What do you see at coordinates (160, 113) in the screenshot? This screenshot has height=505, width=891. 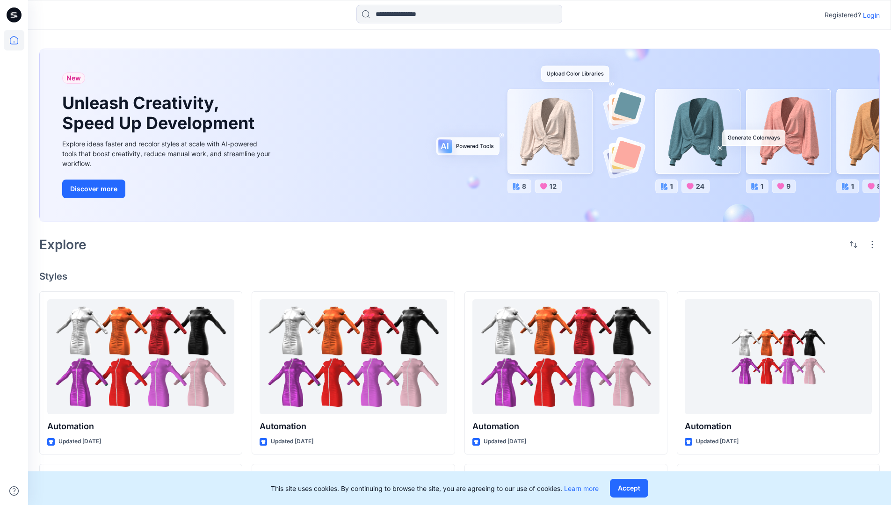 I see `h1: Unleash Creativity, Speed Up Development` at bounding box center [160, 113].